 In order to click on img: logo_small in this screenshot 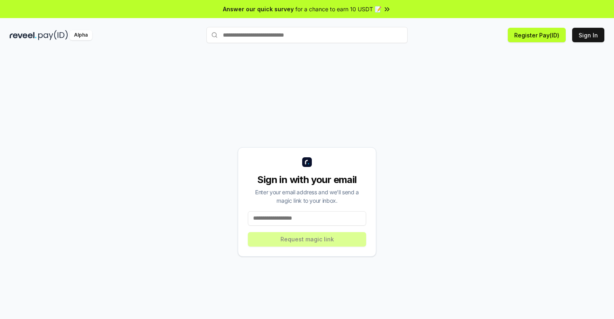, I will do `click(307, 162)`.